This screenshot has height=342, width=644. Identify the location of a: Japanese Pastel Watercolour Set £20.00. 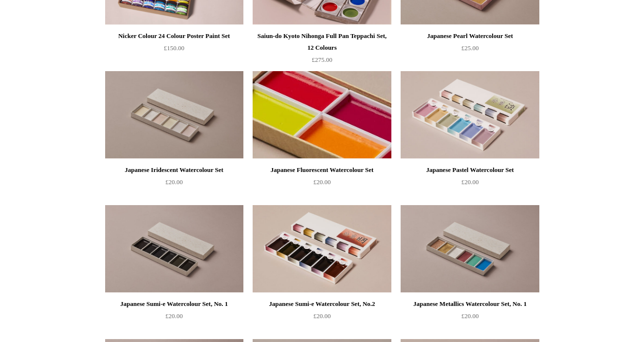
(469, 184).